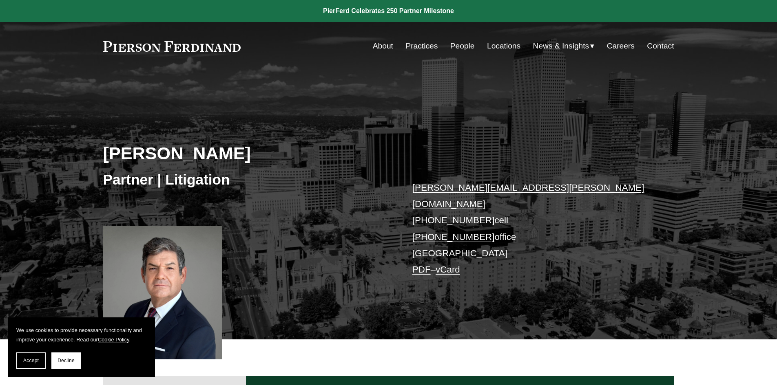 The image size is (777, 385). I want to click on a: vCard, so click(448, 269).